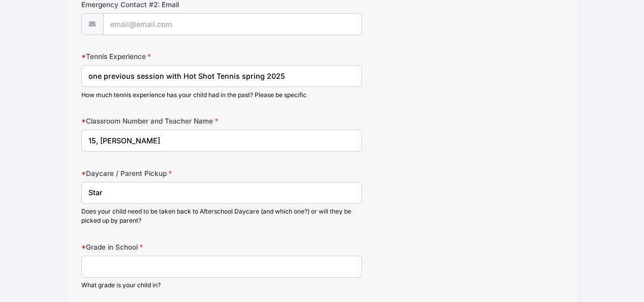  What do you see at coordinates (161, 173) in the screenshot?
I see `label: Daycare / Parent Pickup` at bounding box center [161, 173].